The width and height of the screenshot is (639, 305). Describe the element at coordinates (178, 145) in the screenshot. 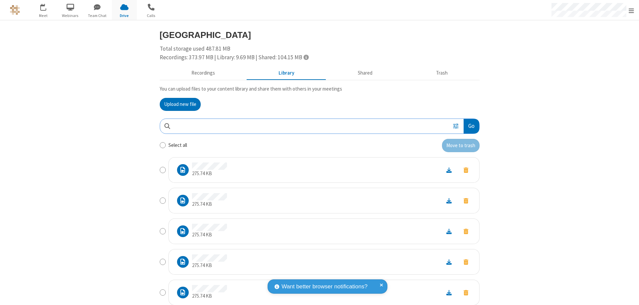

I see `label: Select all` at that location.